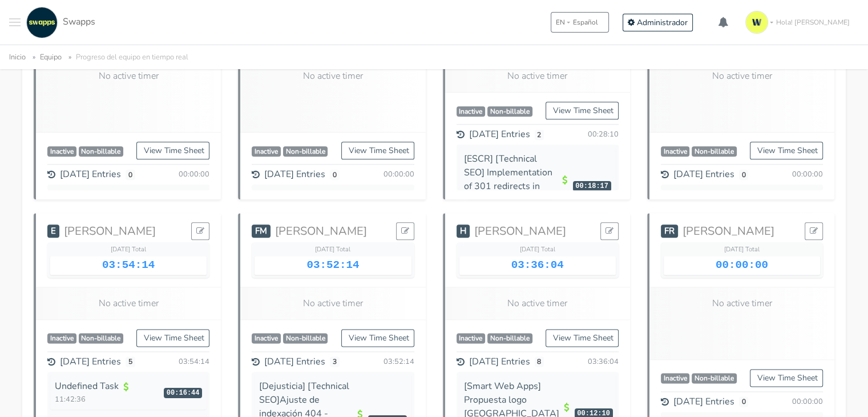 This screenshot has width=868, height=417. Describe the element at coordinates (42, 22) in the screenshot. I see `img: swapps-linkedin-v2.jpg` at that location.